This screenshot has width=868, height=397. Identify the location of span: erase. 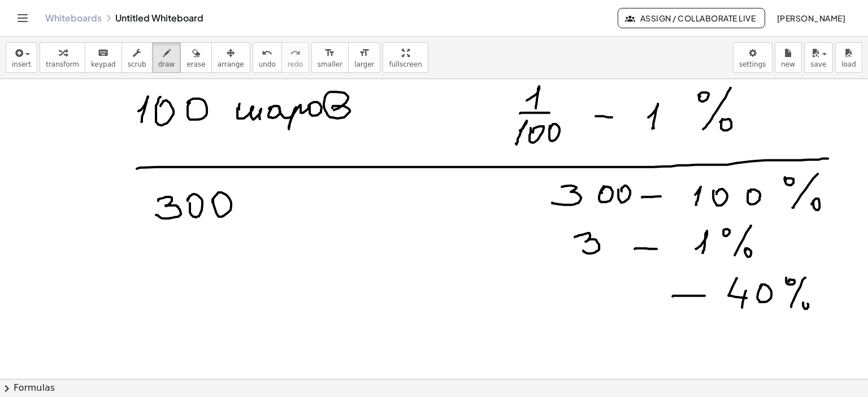
(196, 64).